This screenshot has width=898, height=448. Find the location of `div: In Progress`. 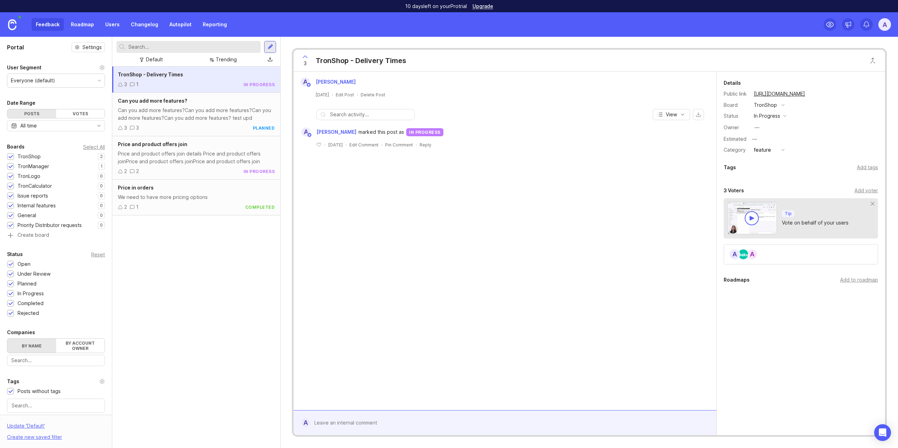

div: In Progress is located at coordinates (31, 294).